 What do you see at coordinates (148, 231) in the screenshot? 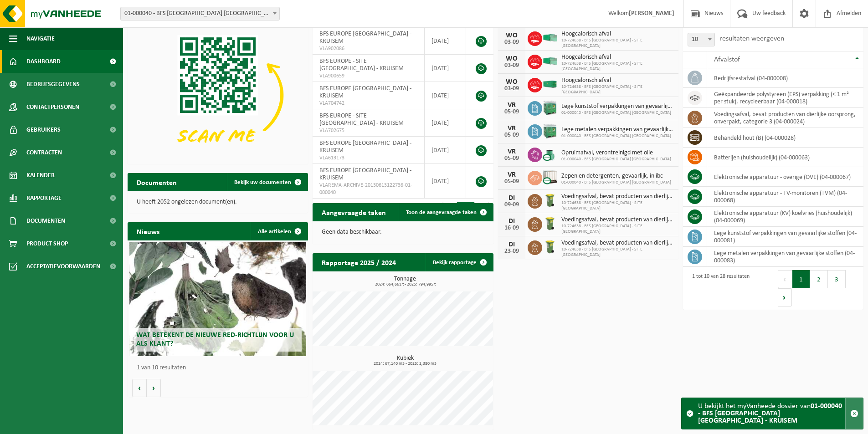
I see `h2: Nieuws` at bounding box center [148, 231].